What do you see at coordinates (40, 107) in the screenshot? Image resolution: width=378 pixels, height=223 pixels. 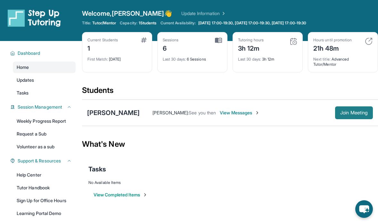 I see `span: Session Management` at bounding box center [40, 107].